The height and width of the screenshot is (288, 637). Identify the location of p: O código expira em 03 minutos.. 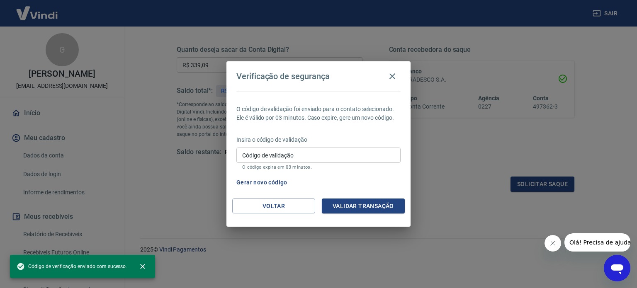
(318, 167).